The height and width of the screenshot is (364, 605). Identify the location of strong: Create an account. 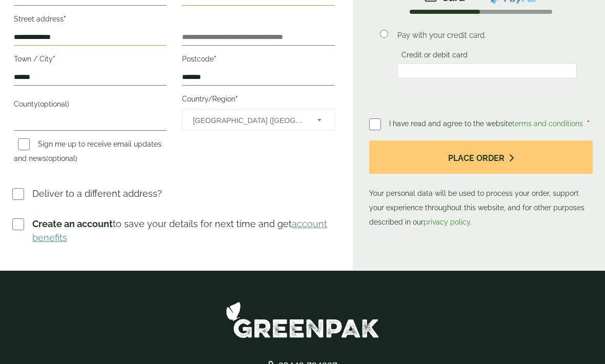
(72, 224).